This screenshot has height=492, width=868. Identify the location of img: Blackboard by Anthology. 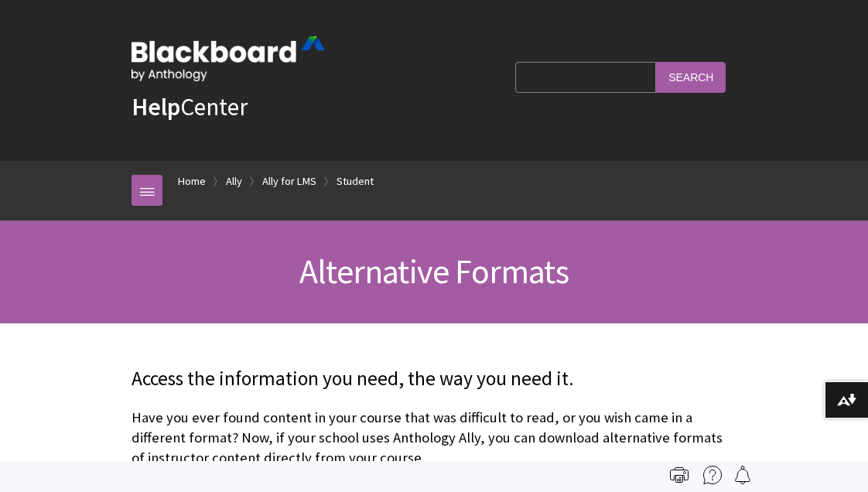
(229, 59).